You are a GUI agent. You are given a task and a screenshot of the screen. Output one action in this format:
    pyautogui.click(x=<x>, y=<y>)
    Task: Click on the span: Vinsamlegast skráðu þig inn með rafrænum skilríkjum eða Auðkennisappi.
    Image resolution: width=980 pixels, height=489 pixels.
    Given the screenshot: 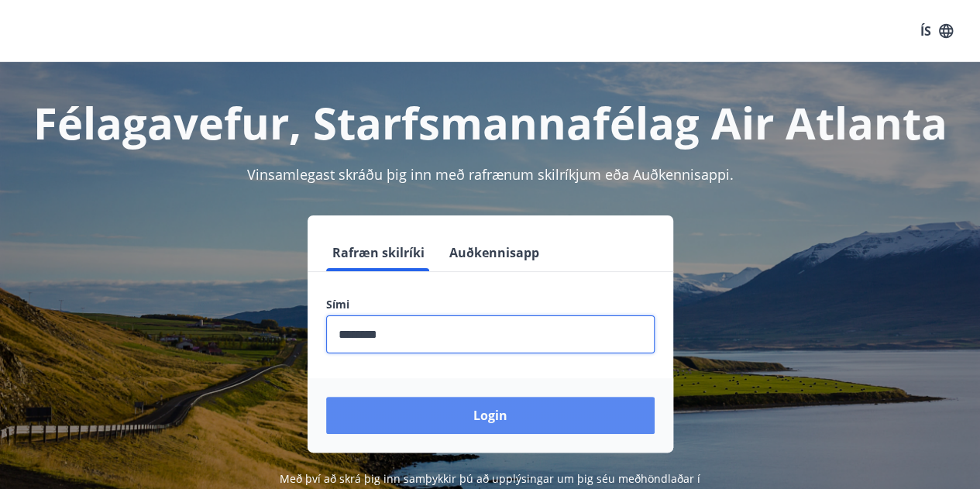 What is the action you would take?
    pyautogui.click(x=490, y=174)
    